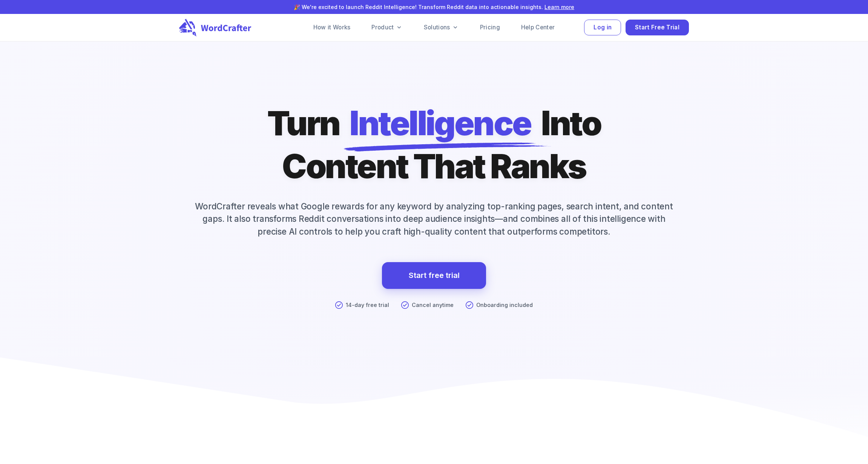 The image size is (868, 464). What do you see at coordinates (505, 305) in the screenshot?
I see `p: Onboarding included` at bounding box center [505, 305].